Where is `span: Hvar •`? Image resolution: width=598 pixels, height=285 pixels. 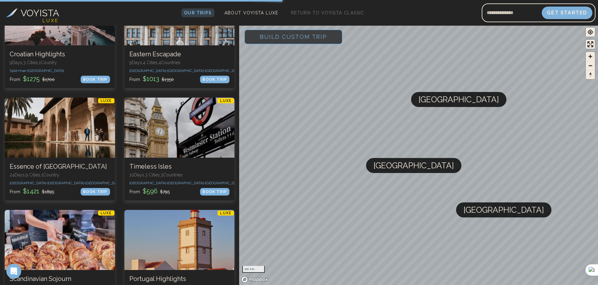 span: Hvar • is located at coordinates (23, 71).